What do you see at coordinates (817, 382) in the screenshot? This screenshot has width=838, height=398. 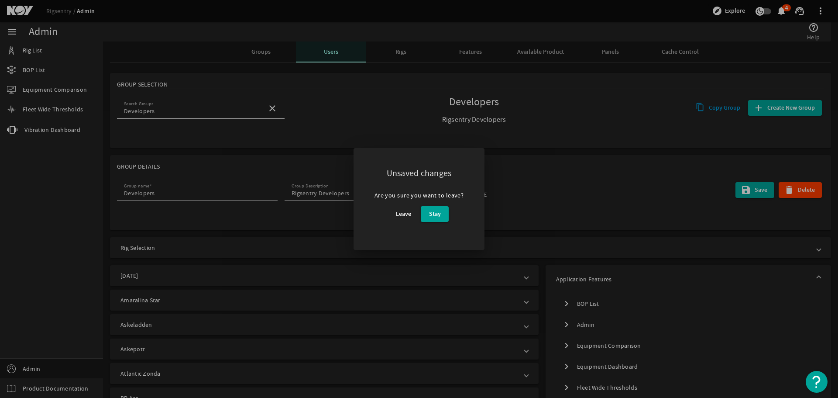 I see `button: Open Resource Center` at bounding box center [817, 382].